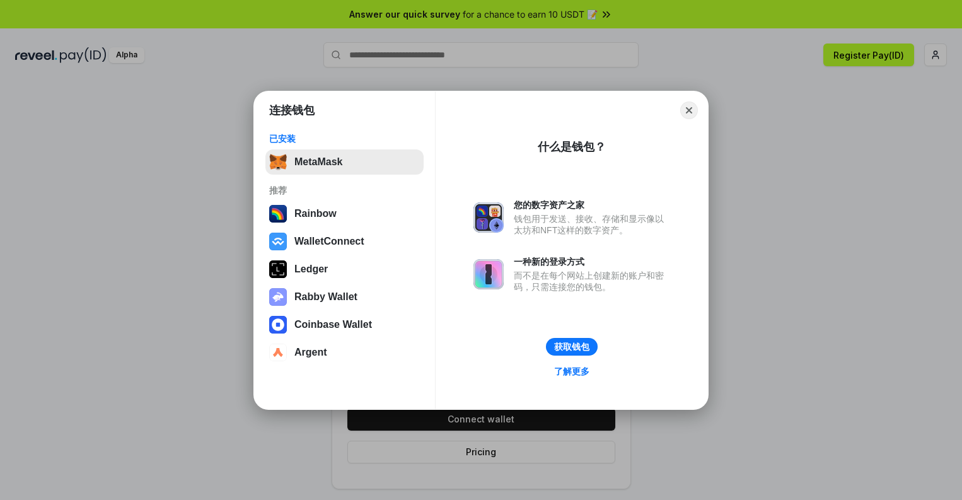 This screenshot has height=500, width=962. I want to click on div: Rabby Wallet, so click(326, 297).